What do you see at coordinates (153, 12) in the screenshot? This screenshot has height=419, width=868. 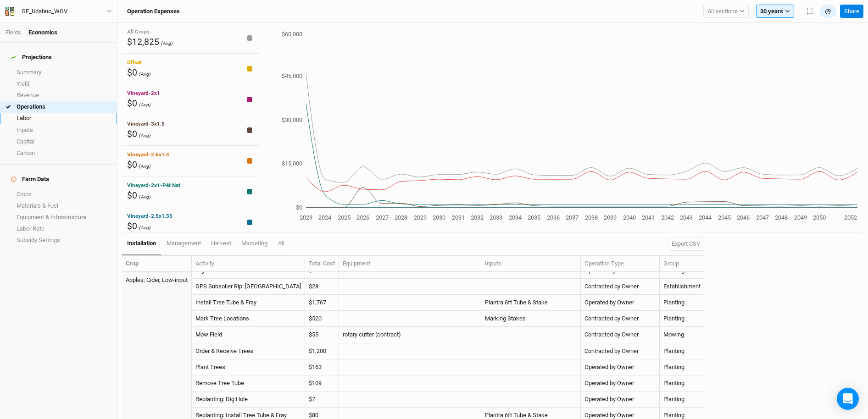 I see `h3: Operation Expenses` at bounding box center [153, 12].